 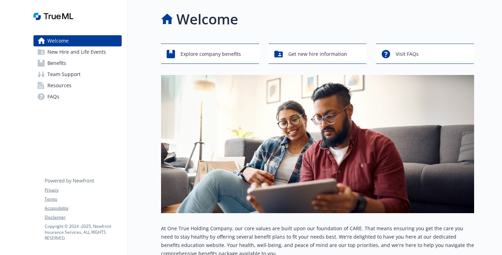 I want to click on span: Visit FAQs, so click(x=407, y=54).